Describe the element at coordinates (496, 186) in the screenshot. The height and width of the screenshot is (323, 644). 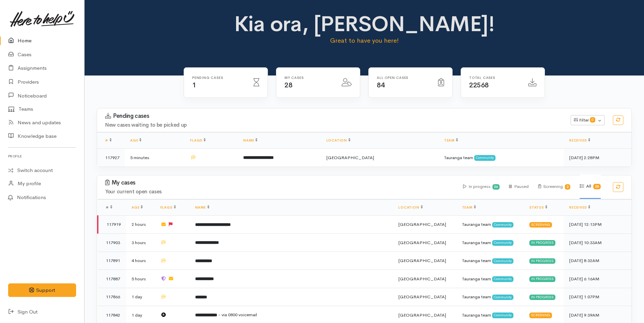
I see `b: 26` at that location.